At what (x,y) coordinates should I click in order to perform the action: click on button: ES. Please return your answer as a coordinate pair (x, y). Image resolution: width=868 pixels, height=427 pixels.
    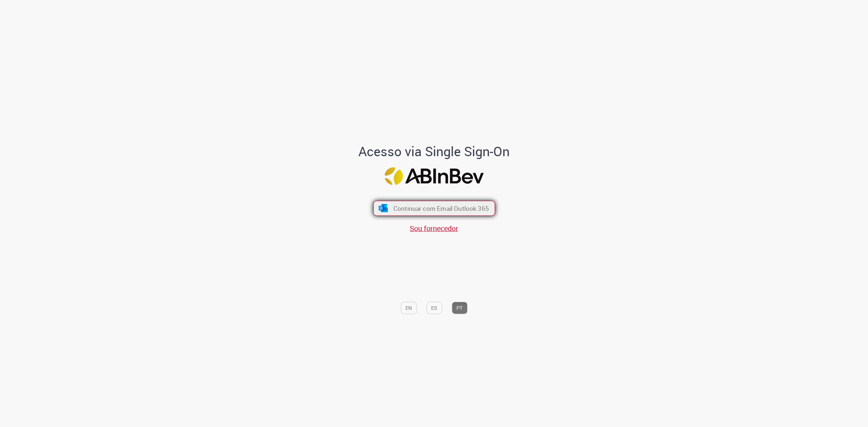
    Looking at the image, I should click on (434, 308).